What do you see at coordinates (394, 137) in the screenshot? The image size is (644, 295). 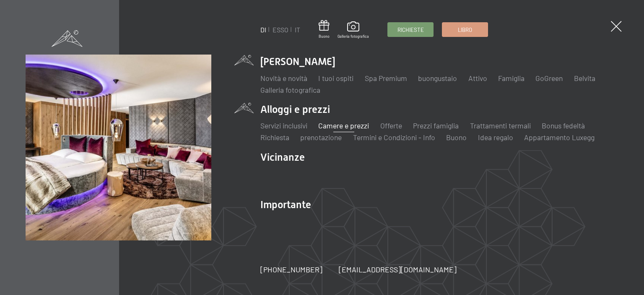 I see `a: Termini e Condizioni - Info` at bounding box center [394, 137].